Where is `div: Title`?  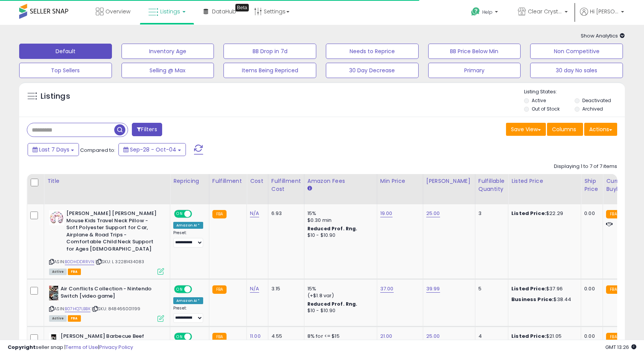 div: Title is located at coordinates (107, 181).